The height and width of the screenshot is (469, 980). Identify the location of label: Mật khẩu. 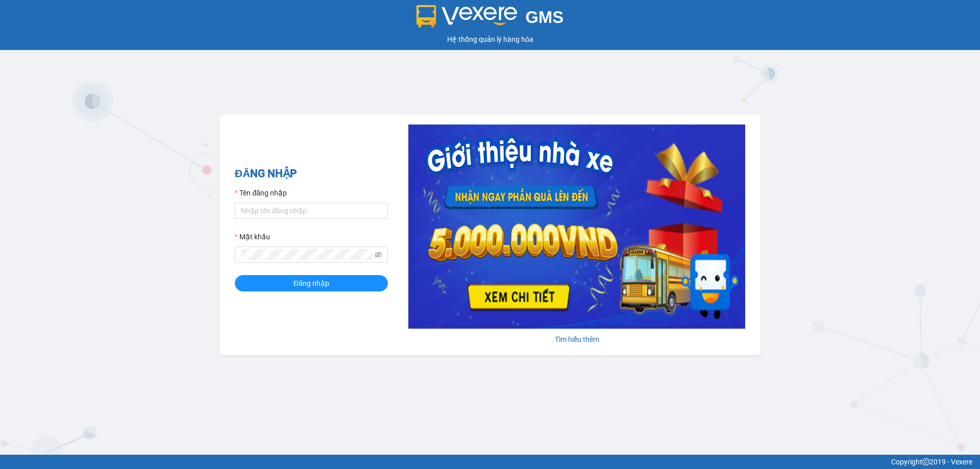
(252, 236).